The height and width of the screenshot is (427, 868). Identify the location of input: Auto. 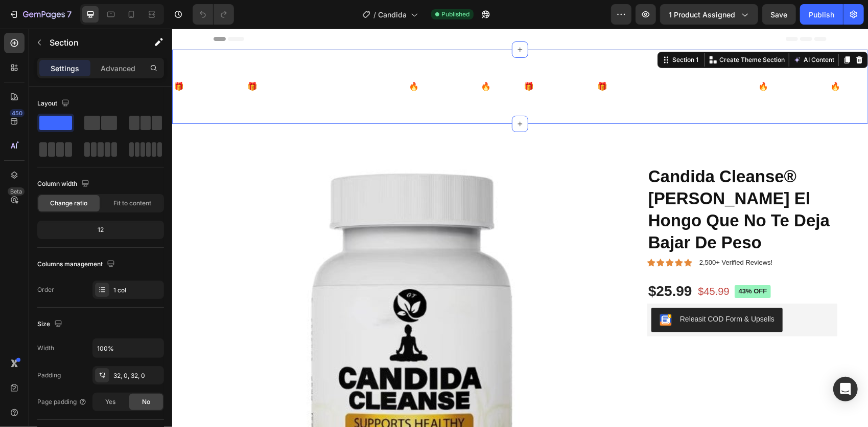
(128, 348).